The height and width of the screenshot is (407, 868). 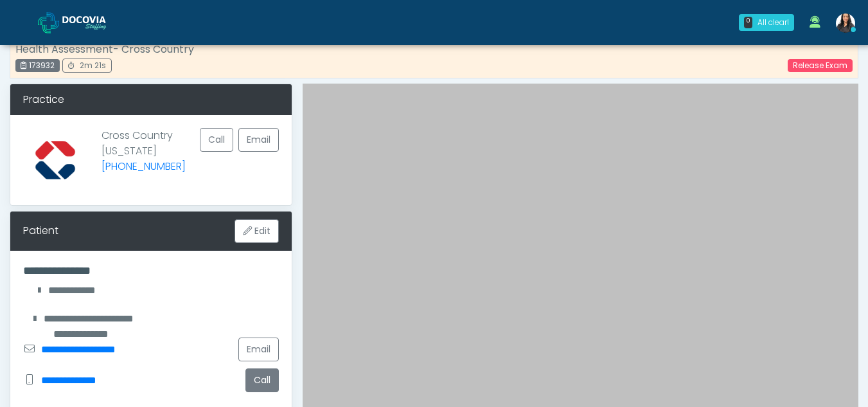 I want to click on span: 2m 21s, so click(x=93, y=65).